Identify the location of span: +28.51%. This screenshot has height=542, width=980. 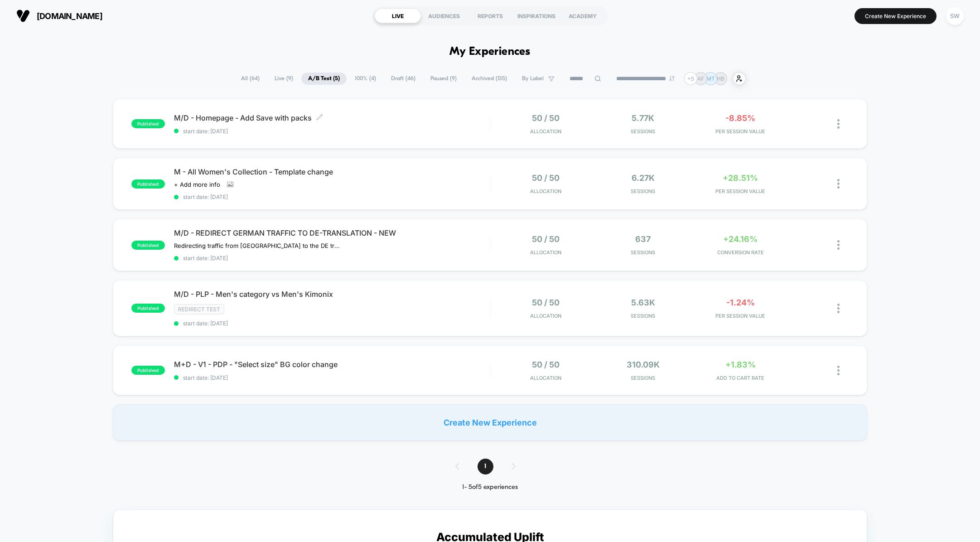
(740, 178).